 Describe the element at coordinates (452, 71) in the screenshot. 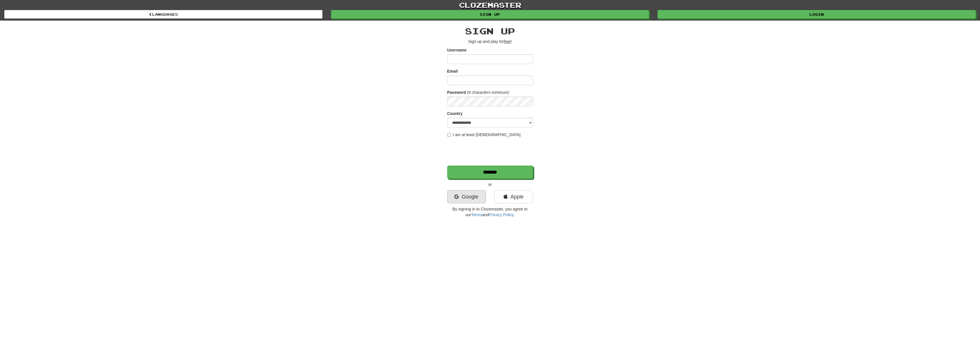

I see `label: Email` at that location.